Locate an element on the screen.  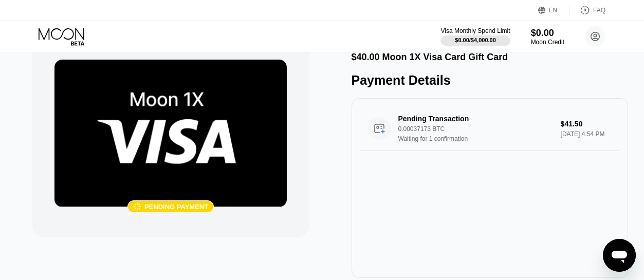
div: Waiting for 1 confirmation is located at coordinates (481, 139).